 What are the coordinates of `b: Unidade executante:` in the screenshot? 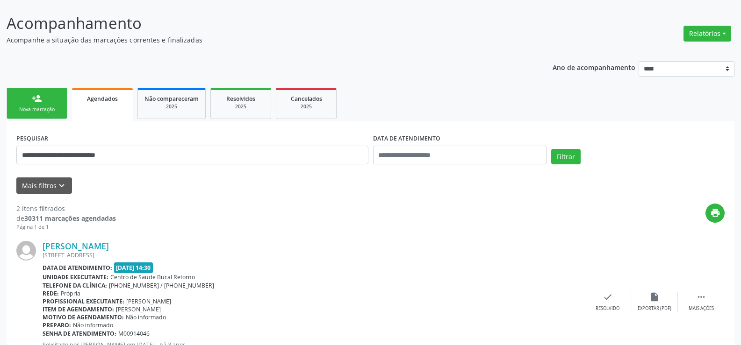 It's located at (75, 277).